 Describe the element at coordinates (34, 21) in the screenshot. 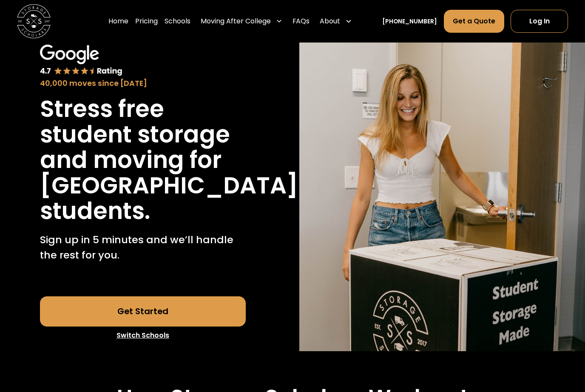

I see `img: Storage Scholars main logo` at that location.